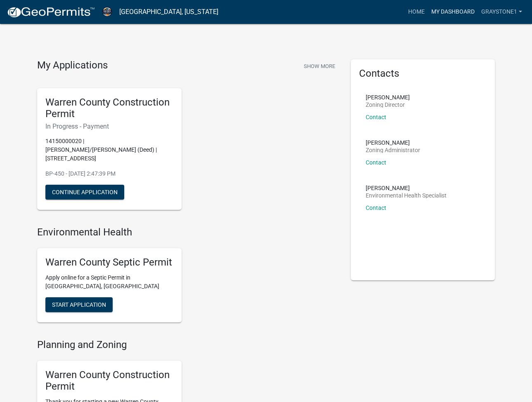  What do you see at coordinates (78, 305) in the screenshot?
I see `button: Start Application` at bounding box center [78, 305].